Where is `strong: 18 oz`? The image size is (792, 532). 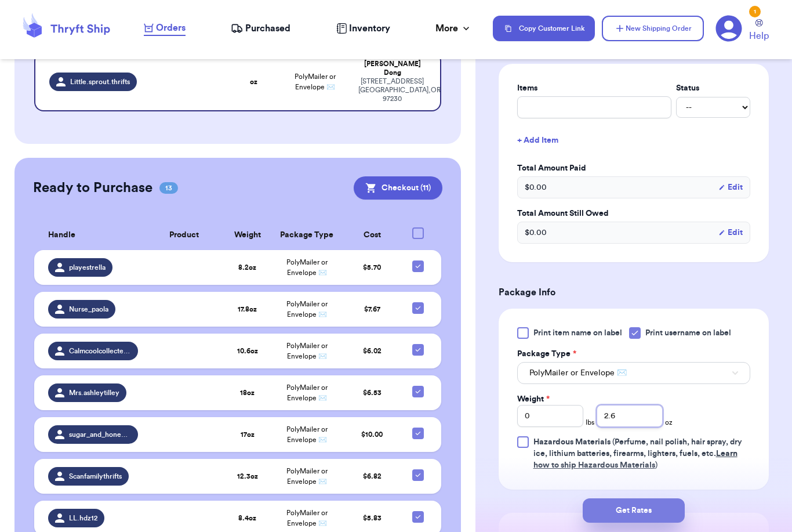
strong: 18 oz is located at coordinates (247, 393).